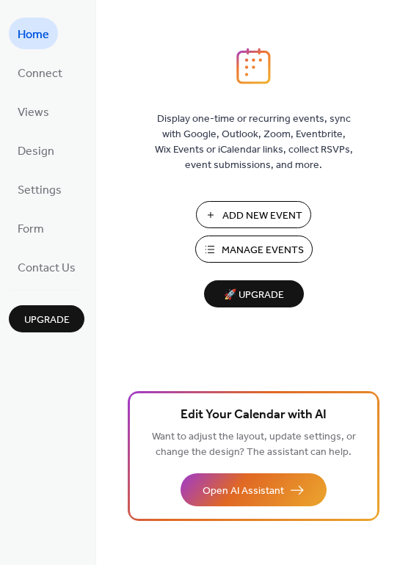 This screenshot has width=411, height=565. Describe the element at coordinates (254, 249) in the screenshot. I see `button: Manage Events` at that location.